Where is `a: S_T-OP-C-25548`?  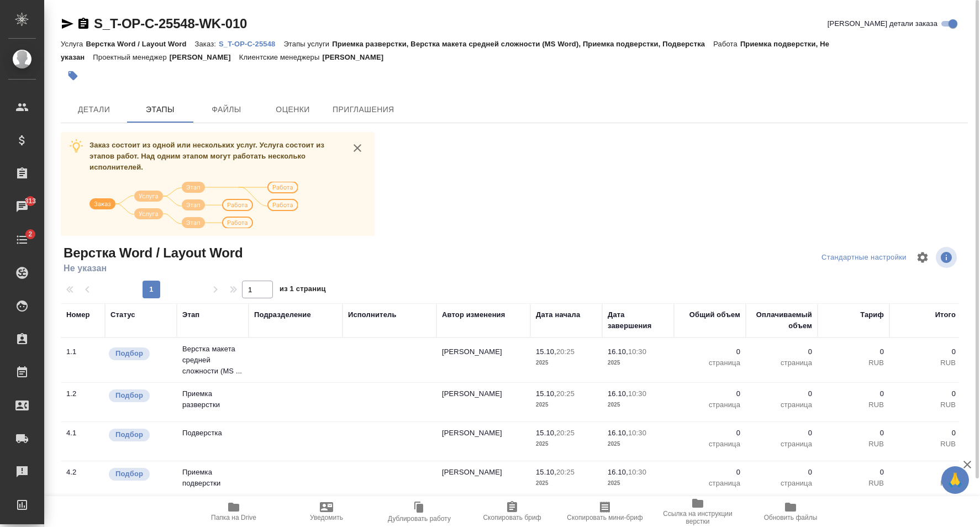
a: S_T-OP-C-25548 is located at coordinates (250, 44).